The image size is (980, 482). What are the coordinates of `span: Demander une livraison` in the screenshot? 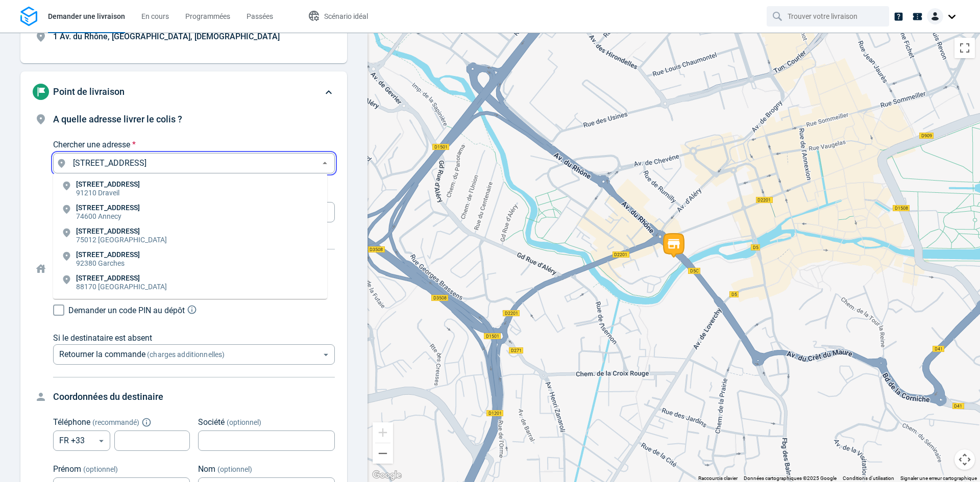 It's located at (86, 17).